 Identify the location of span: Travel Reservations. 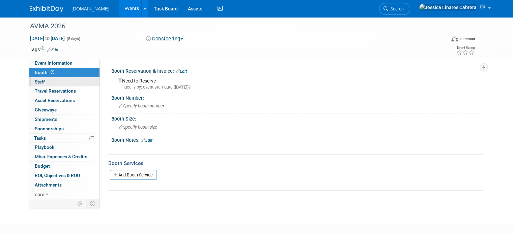
(55, 91).